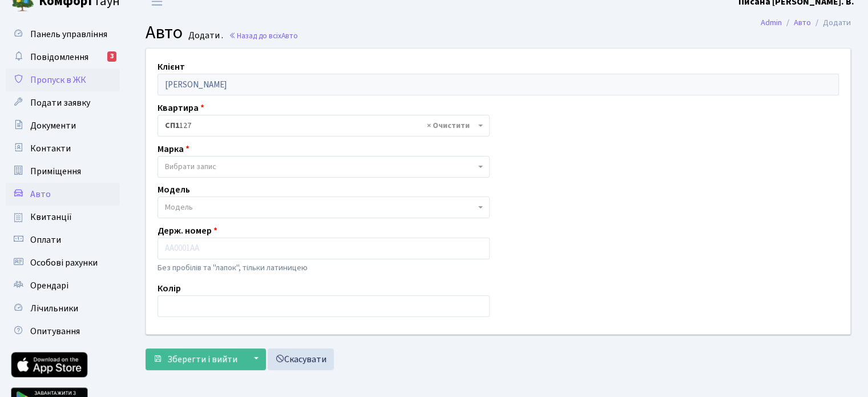 The height and width of the screenshot is (397, 868). Describe the element at coordinates (187, 230) in the screenshot. I see `label: Держ. номер` at that location.